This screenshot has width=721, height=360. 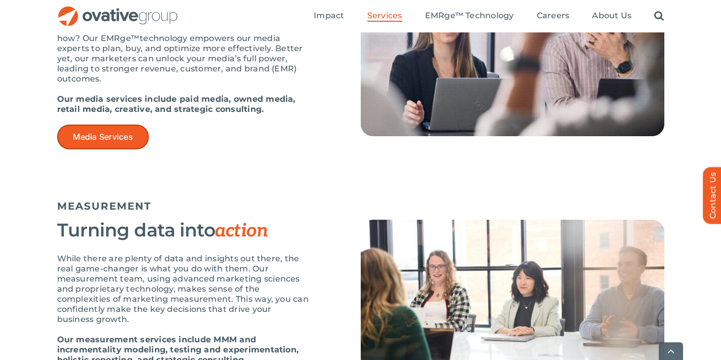 What do you see at coordinates (553, 16) in the screenshot?
I see `a: Careers` at bounding box center [553, 16].